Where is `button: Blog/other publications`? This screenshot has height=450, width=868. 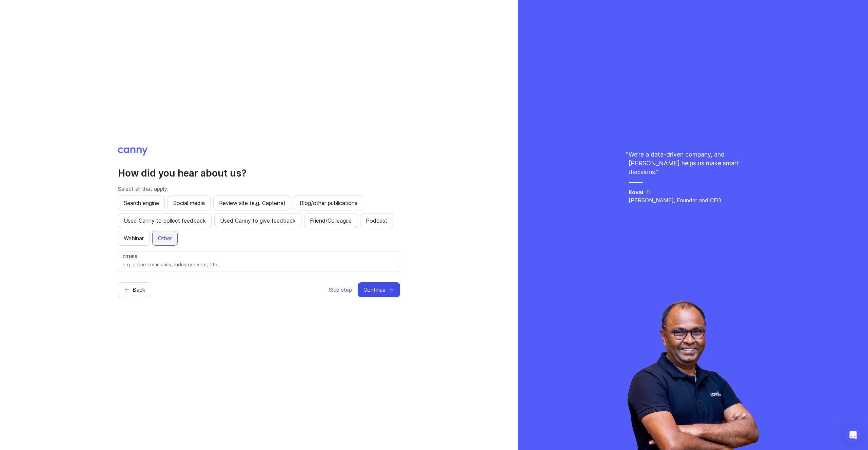 button: Blog/other publications is located at coordinates (328, 203).